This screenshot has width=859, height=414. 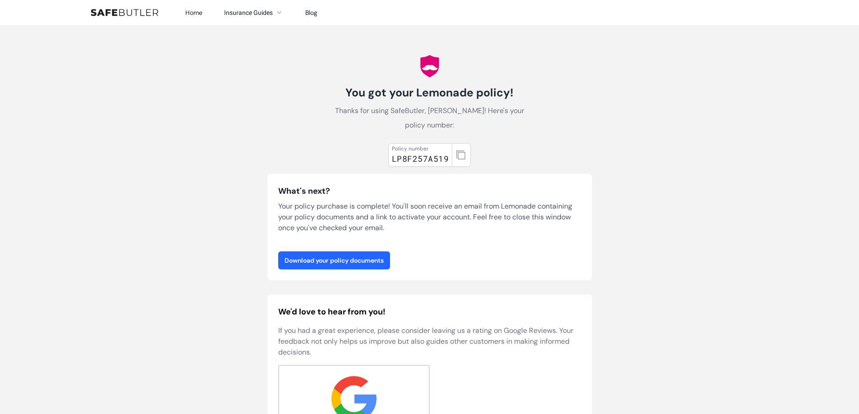 I want to click on h2: We'd love to hear from you!, so click(x=430, y=312).